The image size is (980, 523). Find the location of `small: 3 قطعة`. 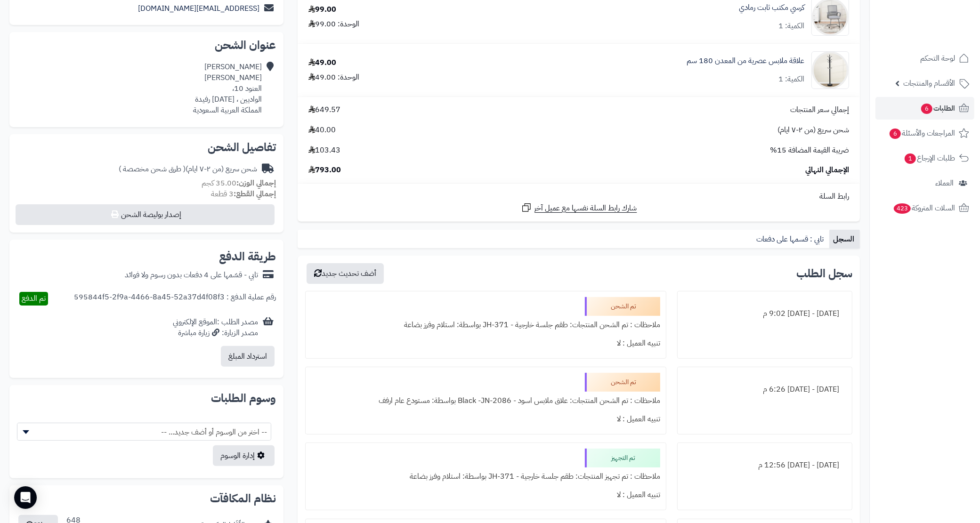

small: 3 قطعة is located at coordinates (243, 194).